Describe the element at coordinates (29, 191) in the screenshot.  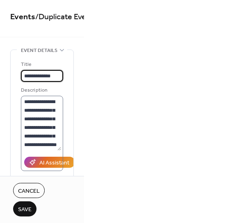
I see `button: Cancel` at that location.